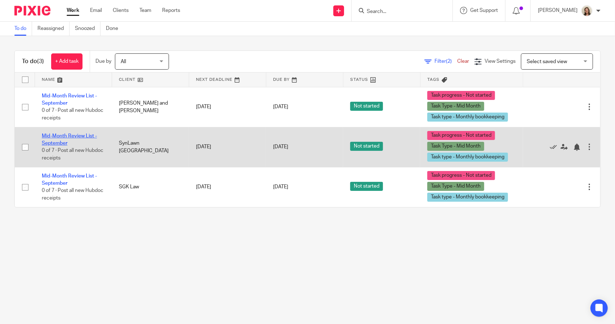  Describe the element at coordinates (103, 61) in the screenshot. I see `p: Due by` at that location.